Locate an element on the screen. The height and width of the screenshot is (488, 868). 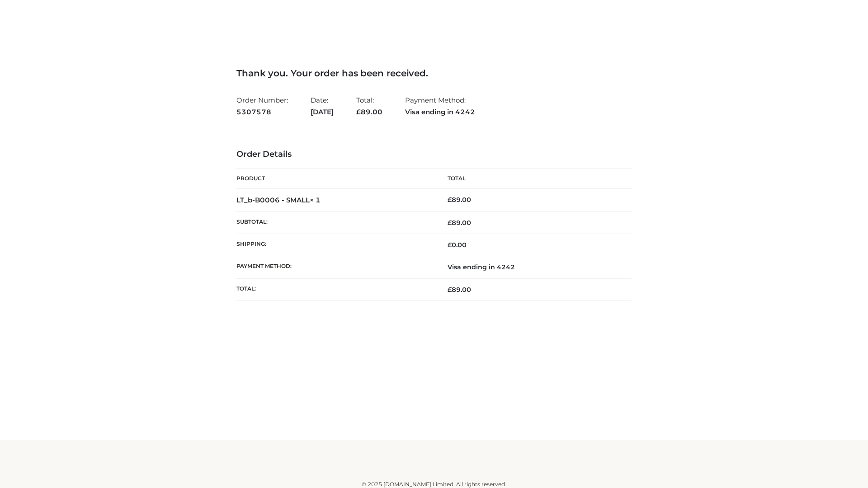
bdi: 0.00 is located at coordinates (457, 245).